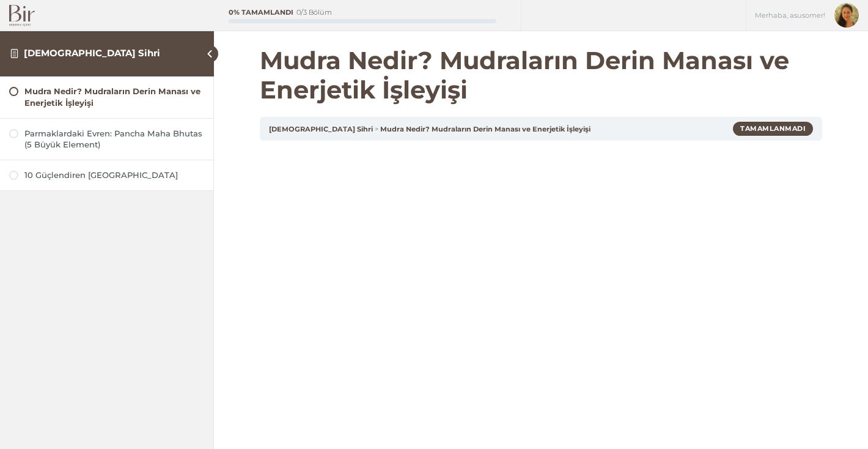 This screenshot has height=449, width=868. I want to click on div: 0% Tamamlandı, so click(261, 12).